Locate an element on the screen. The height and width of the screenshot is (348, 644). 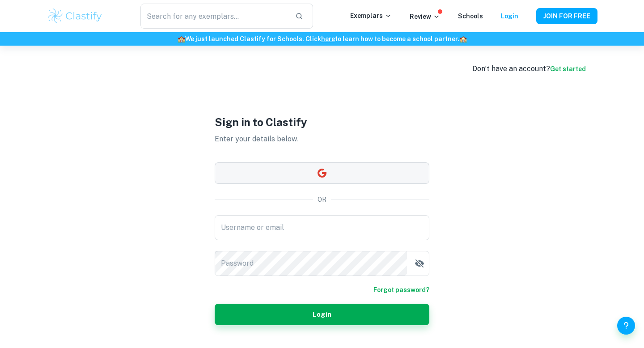
p: OR is located at coordinates (322, 199).